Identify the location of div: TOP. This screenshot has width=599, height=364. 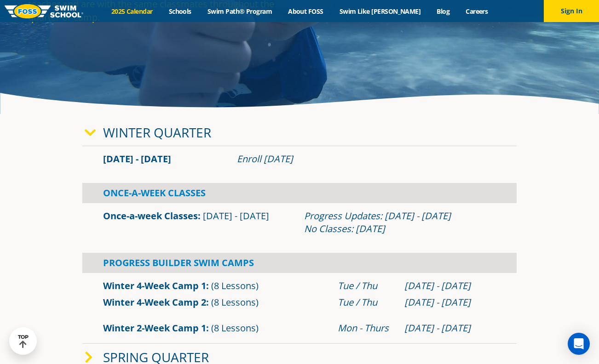
(23, 341).